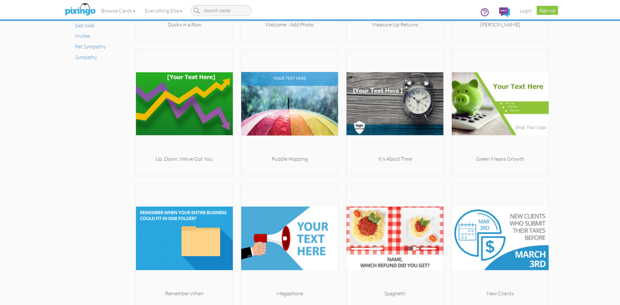  I want to click on img: website_grey.svg, so click(13, 19).